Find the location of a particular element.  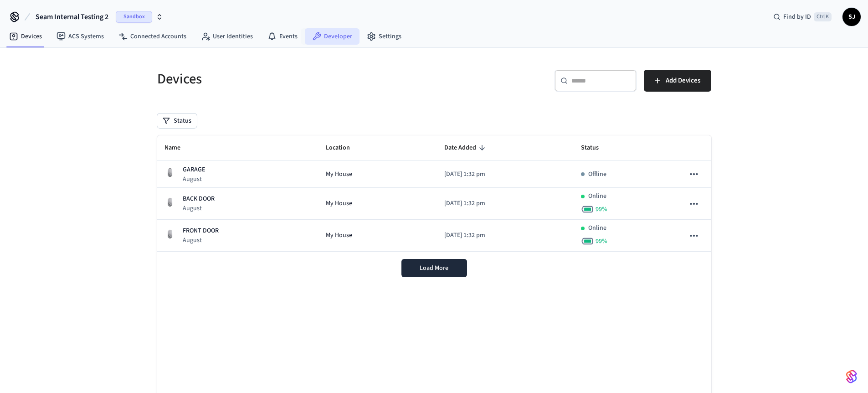

span: SJ is located at coordinates (852, 17).